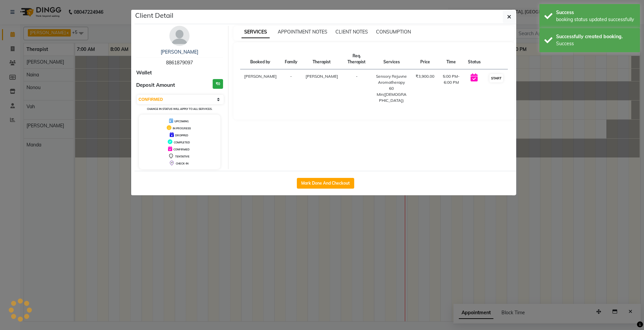 The width and height of the screenshot is (644, 330). I want to click on th: Status, so click(474, 59).